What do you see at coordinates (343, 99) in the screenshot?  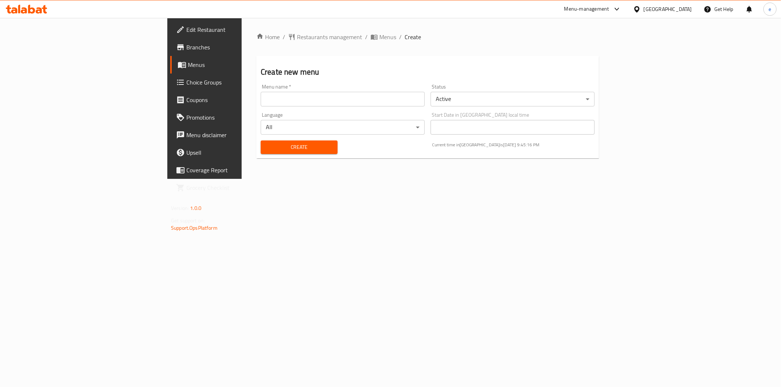 I see `input: Please enter Menu name` at bounding box center [343, 99].